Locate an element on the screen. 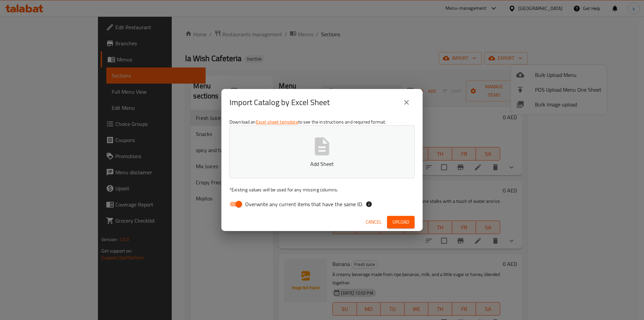 The height and width of the screenshot is (320, 644). button: Upload is located at coordinates (401, 222).